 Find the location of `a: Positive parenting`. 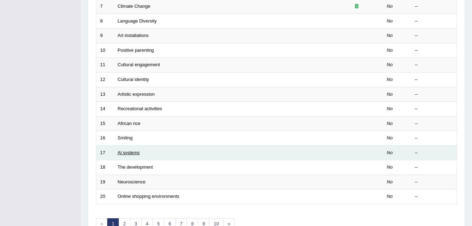

a: Positive parenting is located at coordinates (136, 50).